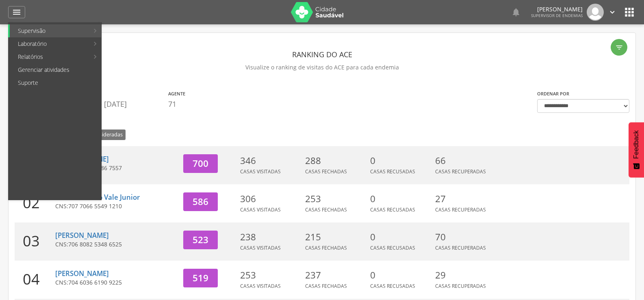 This screenshot has width=644, height=300. Describe the element at coordinates (55, 70) in the screenshot. I see `a: Gerenciar atividades` at that location.